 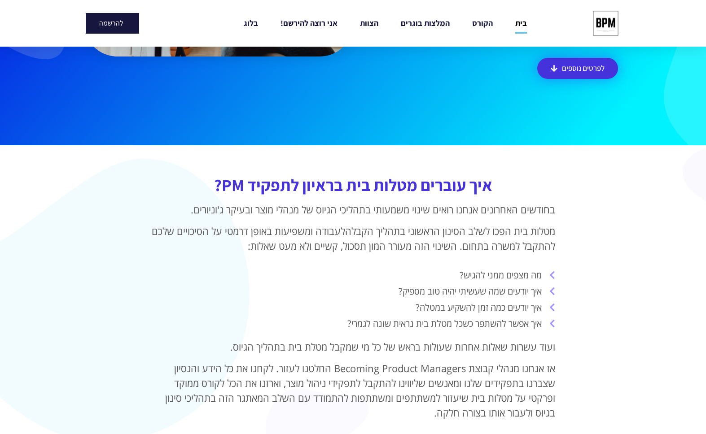 I want to click on img: cropped-bpm-logo-1.jpeg, so click(x=605, y=23).